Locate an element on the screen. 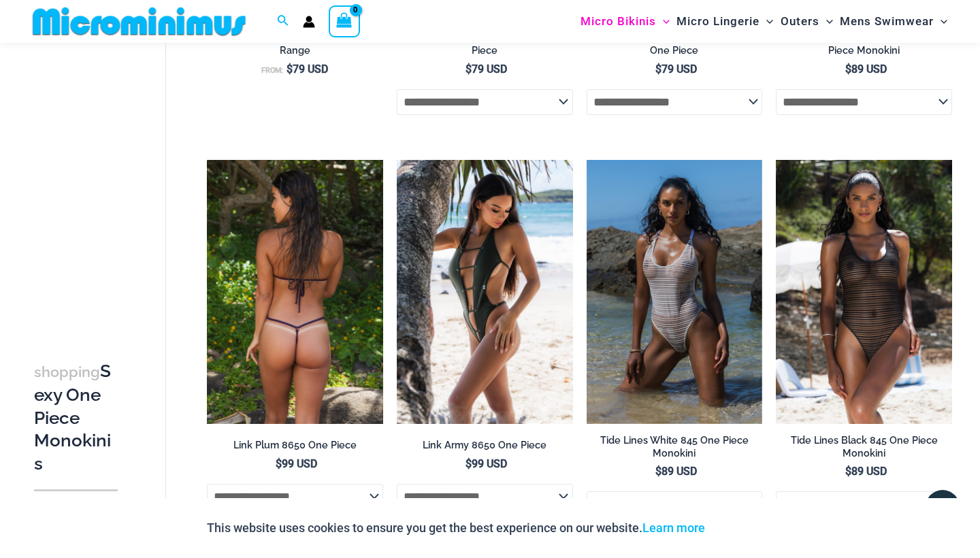 The height and width of the screenshot is (558, 980). img: Link Army 8650 One Piece 11 is located at coordinates (484, 292).